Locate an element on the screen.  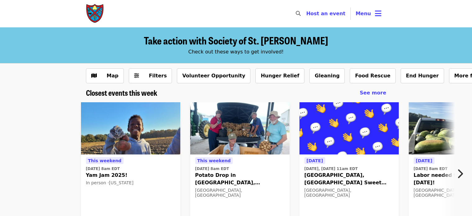
span: See more is located at coordinates (373, 93).